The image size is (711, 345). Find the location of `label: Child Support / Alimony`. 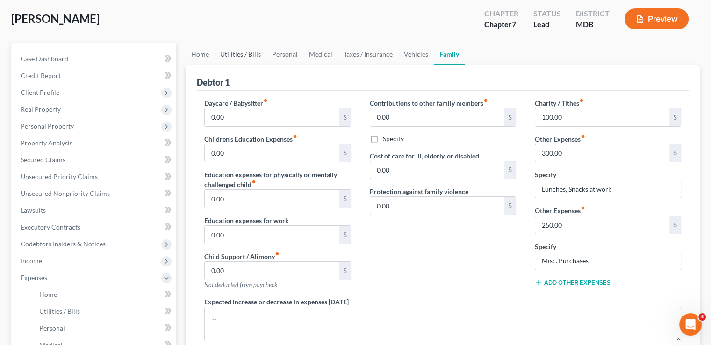

label: Child Support / Alimony is located at coordinates (242, 256).